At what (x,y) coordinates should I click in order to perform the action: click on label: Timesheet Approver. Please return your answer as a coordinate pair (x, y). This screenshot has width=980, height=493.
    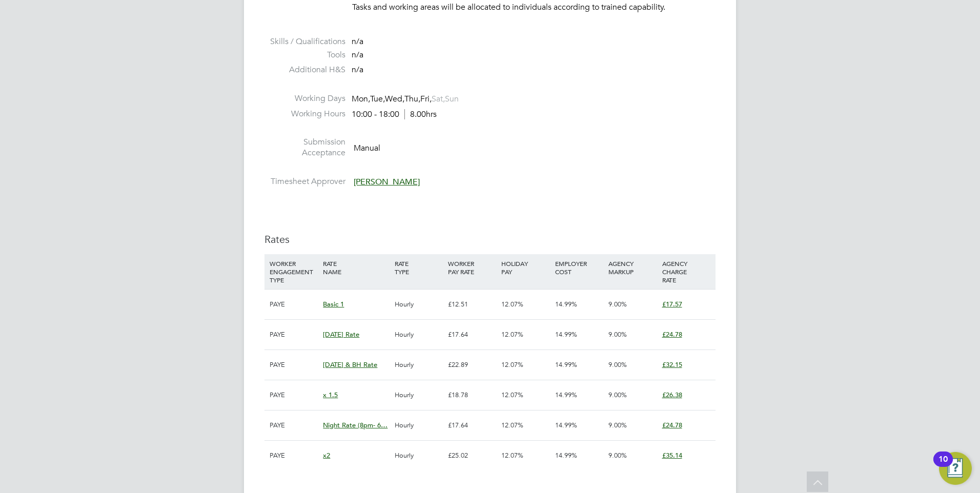
    Looking at the image, I should click on (305, 181).